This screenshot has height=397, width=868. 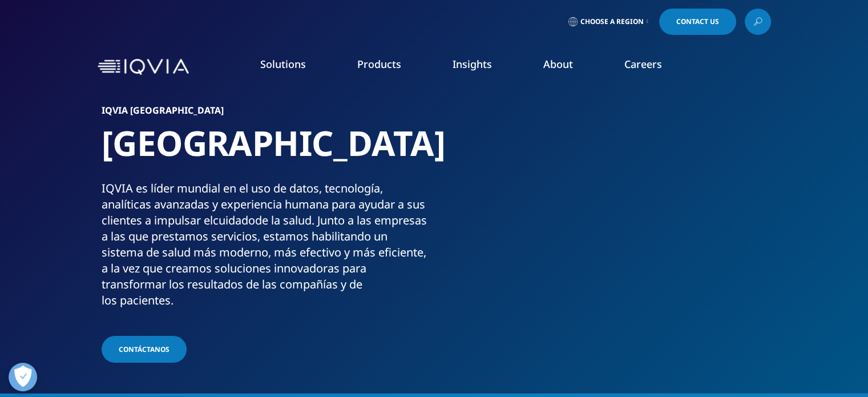 What do you see at coordinates (643, 64) in the screenshot?
I see `a: Careers` at bounding box center [643, 64].